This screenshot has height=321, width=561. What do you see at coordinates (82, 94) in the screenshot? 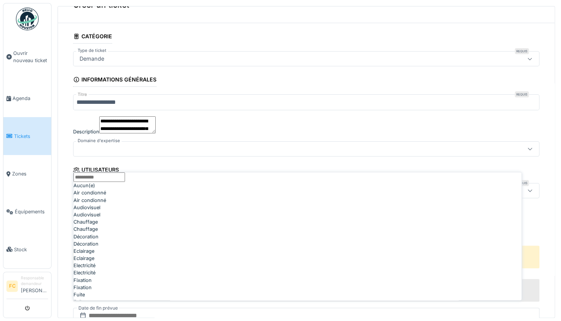
I see `label: Titre` at bounding box center [82, 94].